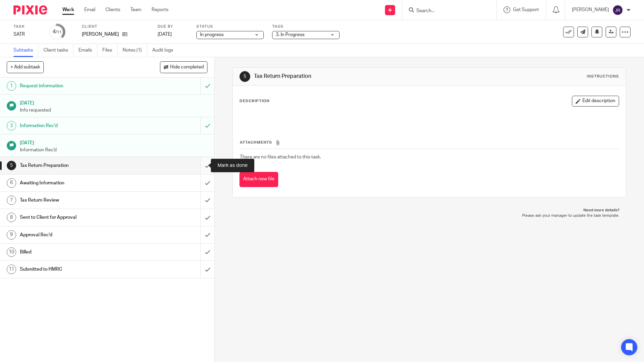  What do you see at coordinates (114, 150) in the screenshot?
I see `p: Information Rec'd` at bounding box center [114, 150].